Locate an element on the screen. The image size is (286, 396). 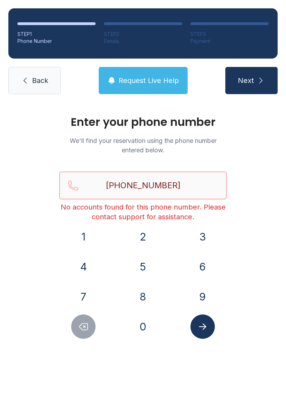
button: Submit lookup form is located at coordinates (202, 326).